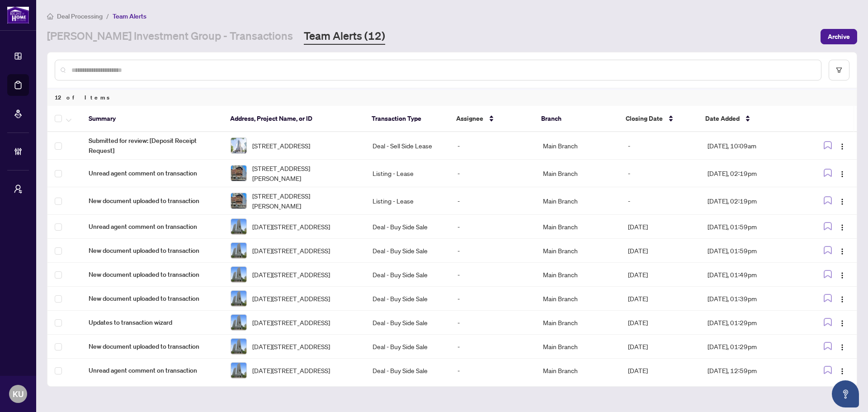 This screenshot has height=412, width=868. Describe the element at coordinates (845, 393) in the screenshot. I see `button: Open asap` at that location.